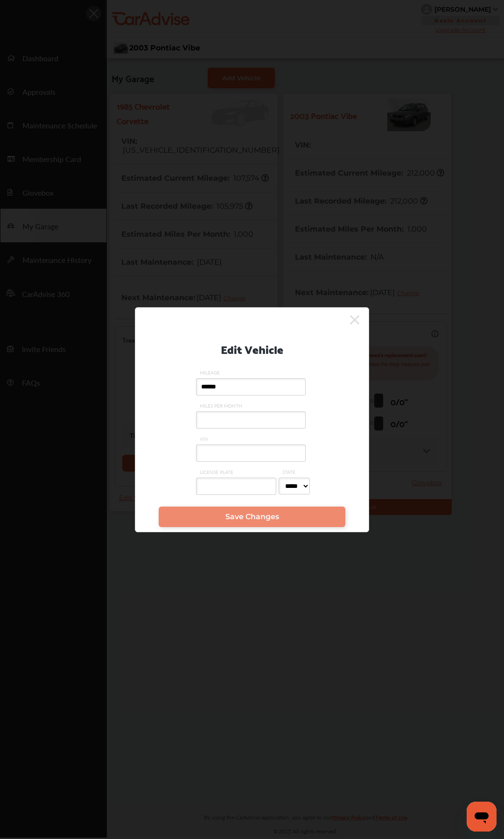 The image size is (504, 839). What do you see at coordinates (251, 453) in the screenshot?
I see `input: VIN` at bounding box center [251, 453].